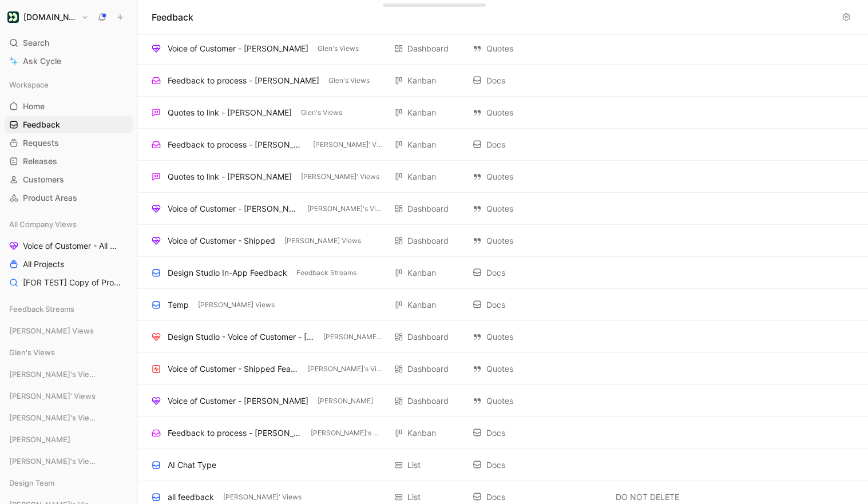 The width and height of the screenshot is (868, 504). Describe the element at coordinates (69, 143) in the screenshot. I see `a: Requests` at that location.